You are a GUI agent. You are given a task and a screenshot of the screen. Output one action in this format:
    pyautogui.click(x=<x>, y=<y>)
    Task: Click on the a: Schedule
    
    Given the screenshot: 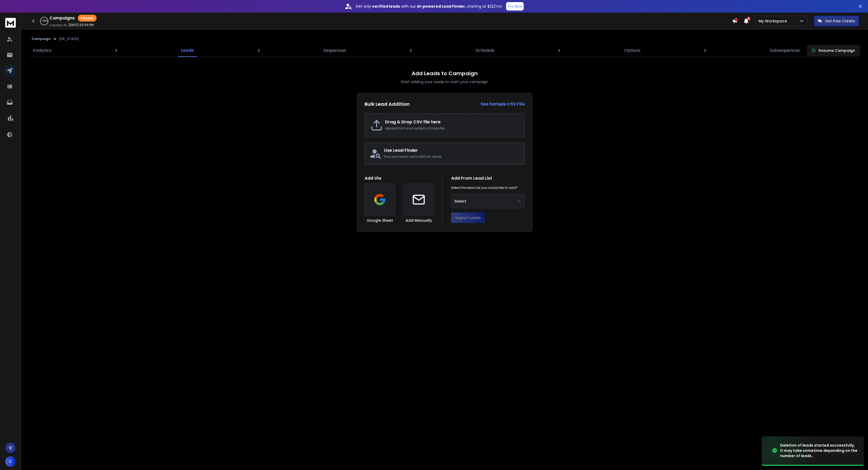 What is the action you would take?
    pyautogui.click(x=485, y=51)
    